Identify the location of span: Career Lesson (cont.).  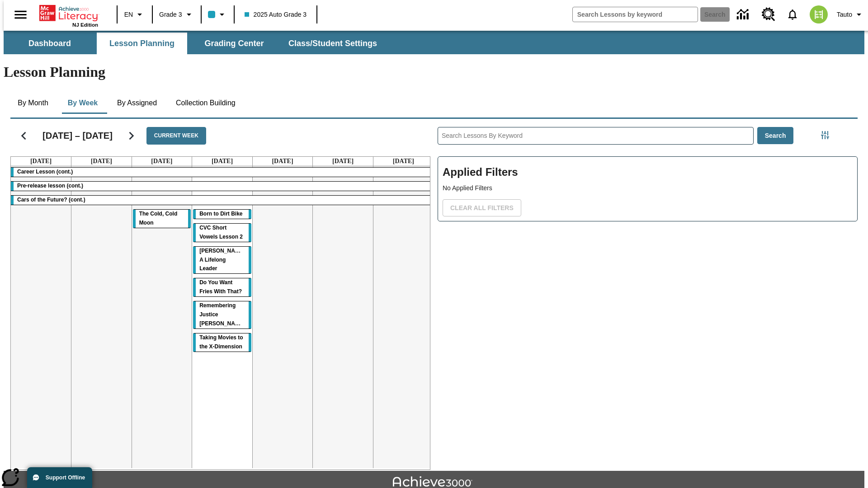
(45, 172).